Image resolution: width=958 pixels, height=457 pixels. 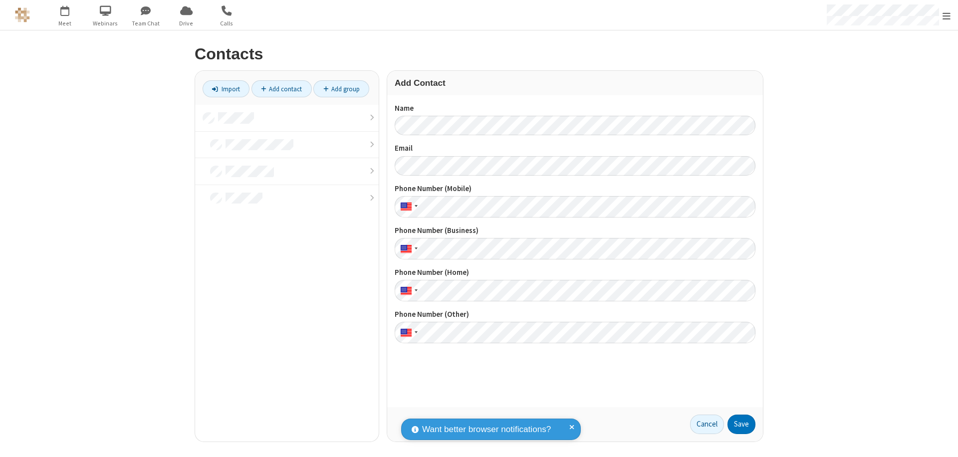 What do you see at coordinates (105, 23) in the screenshot?
I see `span: Webinars` at bounding box center [105, 23].